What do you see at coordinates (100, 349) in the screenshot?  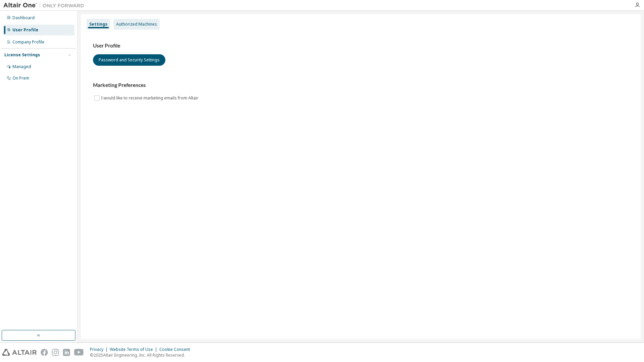 I see `div: Privacy` at bounding box center [100, 349].